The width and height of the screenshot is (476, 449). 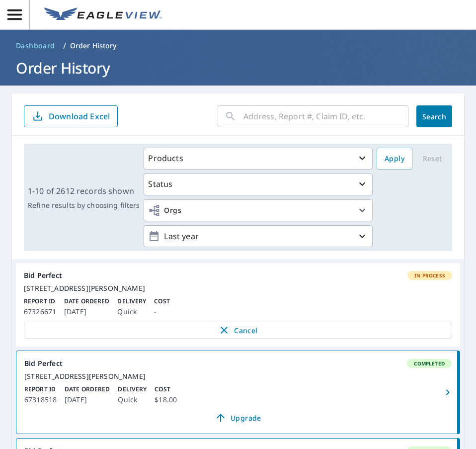 I want to click on span: Apply, so click(x=395, y=158).